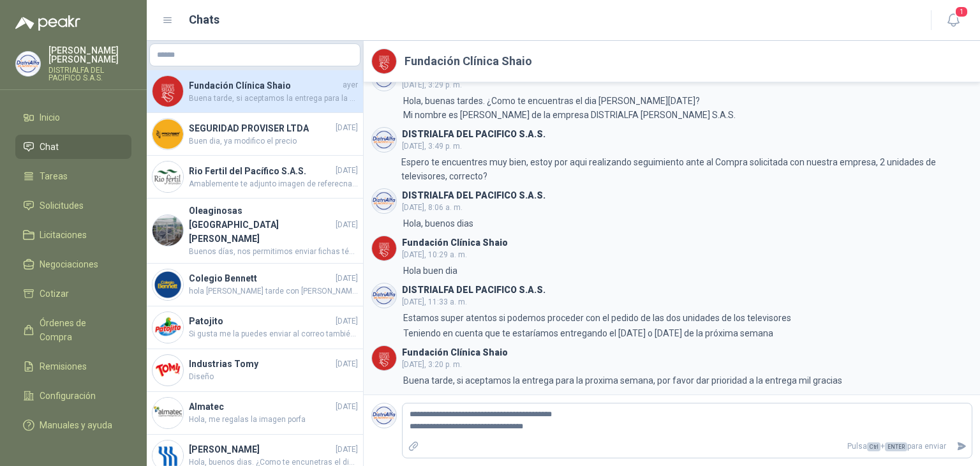 Image resolution: width=980 pixels, height=466 pixels. I want to click on h2: Fundación Clínica Shaio, so click(468, 62).